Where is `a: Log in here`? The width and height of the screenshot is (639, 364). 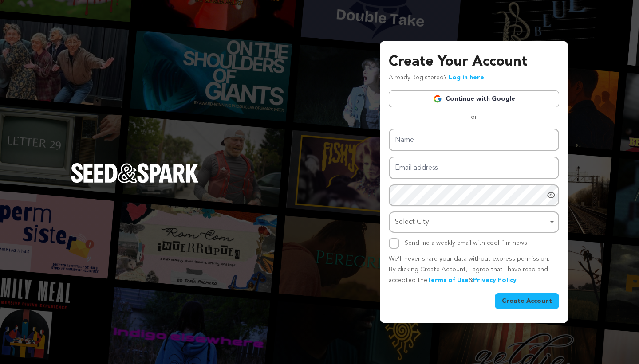
a: Log in here is located at coordinates (466, 77).